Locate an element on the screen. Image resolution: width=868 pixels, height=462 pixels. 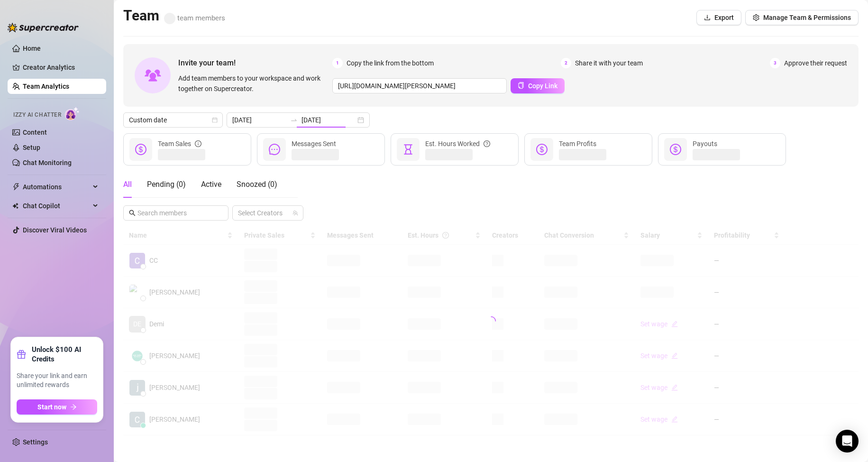
span: Custom date is located at coordinates (173, 120).